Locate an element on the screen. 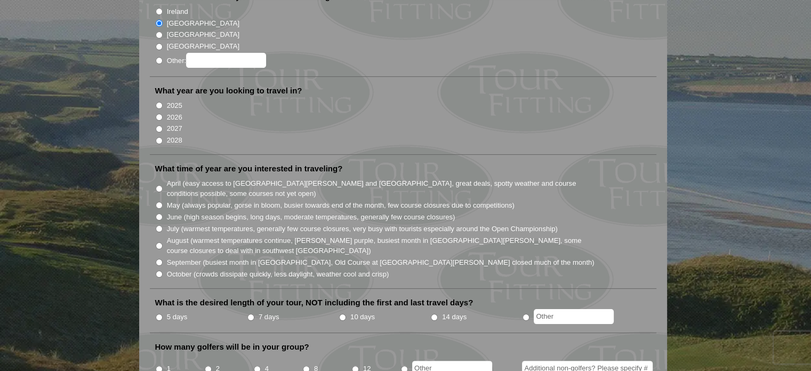  input: Other: is located at coordinates (226, 60).